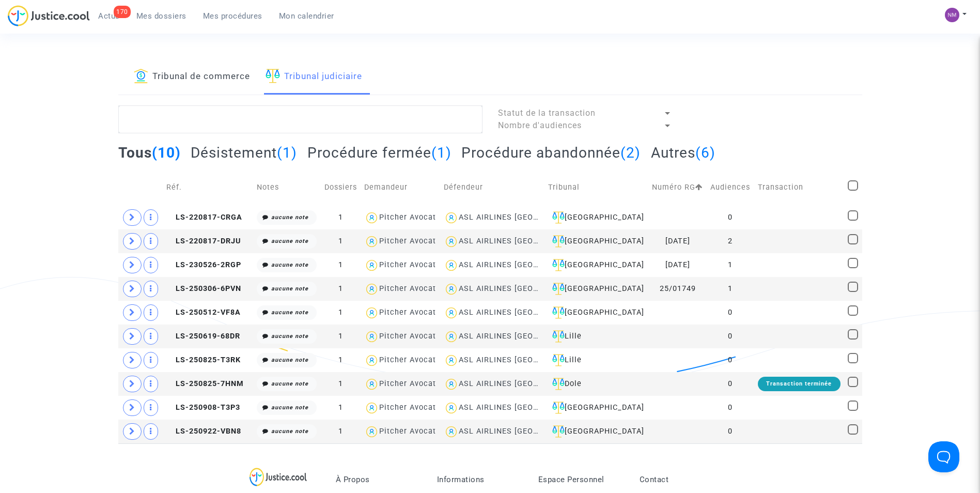 This screenshot has height=493, width=980. What do you see at coordinates (492, 187) in the screenshot?
I see `td: Défendeur` at bounding box center [492, 187].